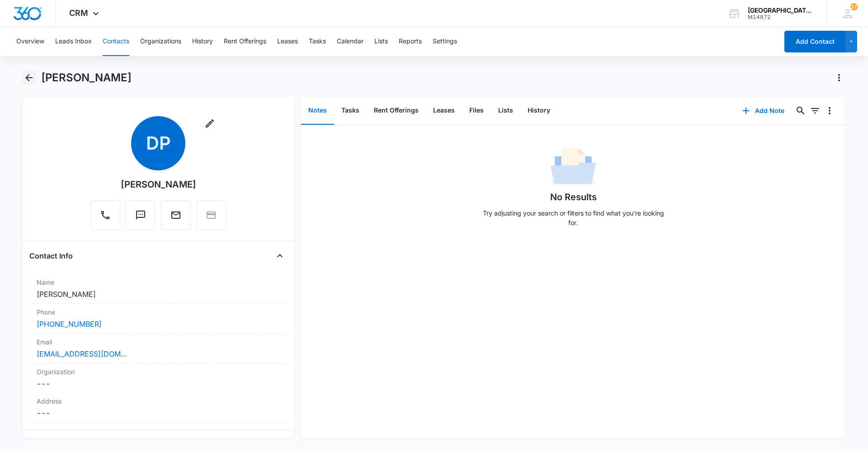 This screenshot has height=451, width=868. I want to click on p: Try adjusting your search or filters to find what you’re looking for., so click(573, 217).